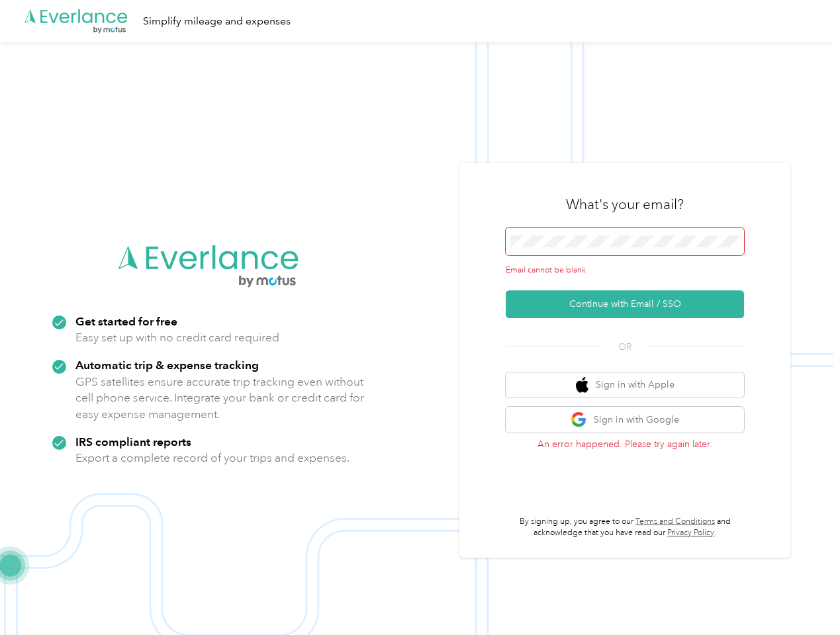  What do you see at coordinates (625, 270) in the screenshot?
I see `div: Email cannot be blank` at bounding box center [625, 270].